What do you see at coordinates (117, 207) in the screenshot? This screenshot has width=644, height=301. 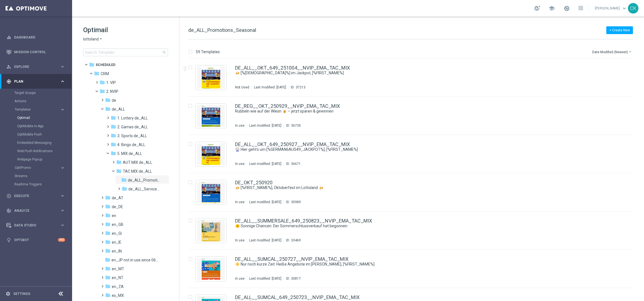 I see `span: de_DE` at bounding box center [117, 207].